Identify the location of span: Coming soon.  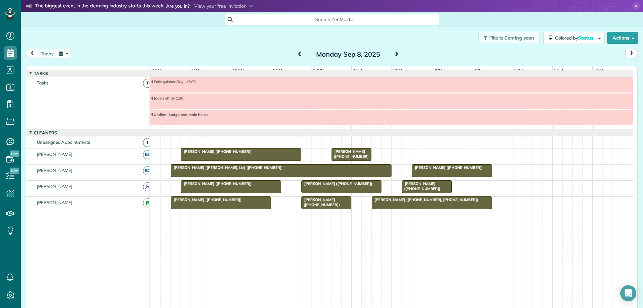
(519, 38).